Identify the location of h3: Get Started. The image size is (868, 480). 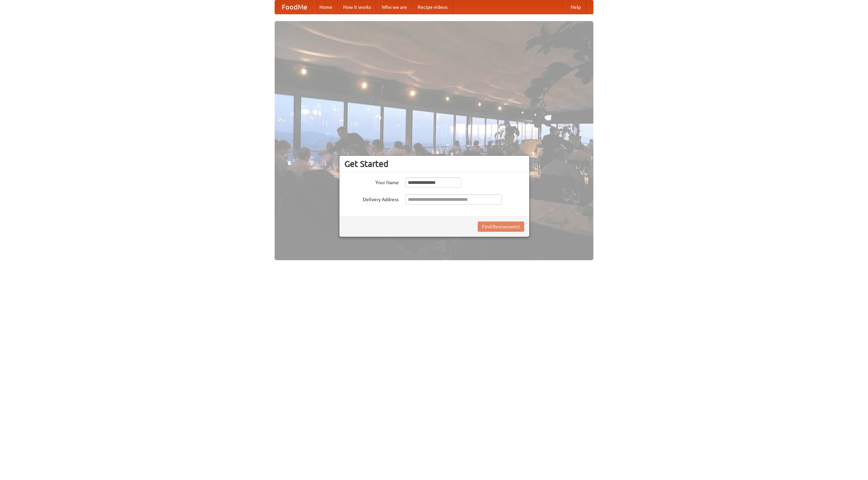
(435, 164).